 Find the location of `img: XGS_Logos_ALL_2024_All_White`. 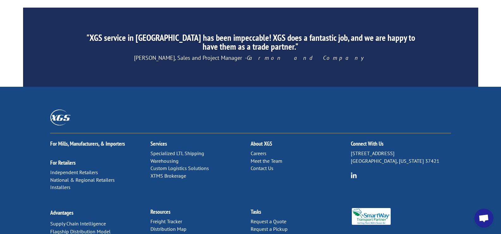

img: XGS_Logos_ALL_2024_All_White is located at coordinates (60, 117).